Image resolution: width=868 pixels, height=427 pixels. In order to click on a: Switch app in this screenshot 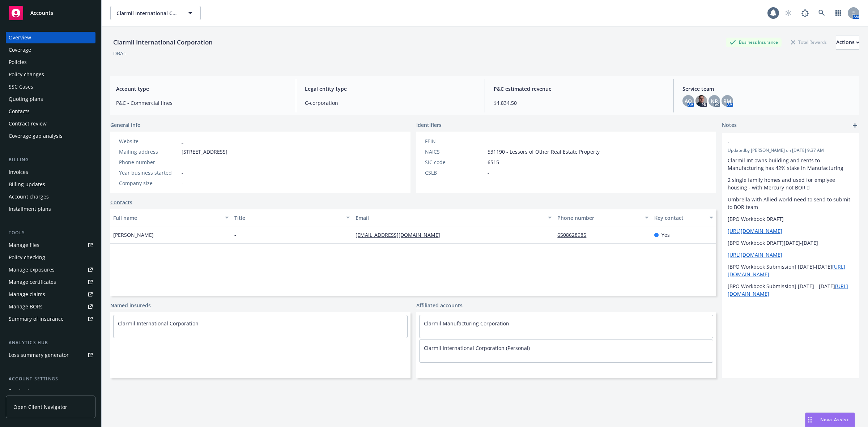, I will do `click(838, 13)`.